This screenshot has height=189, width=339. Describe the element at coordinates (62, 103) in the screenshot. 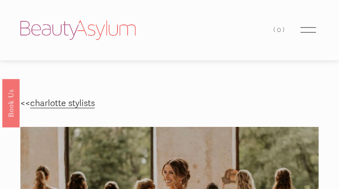

I see `a: charlotte stylists` at that location.